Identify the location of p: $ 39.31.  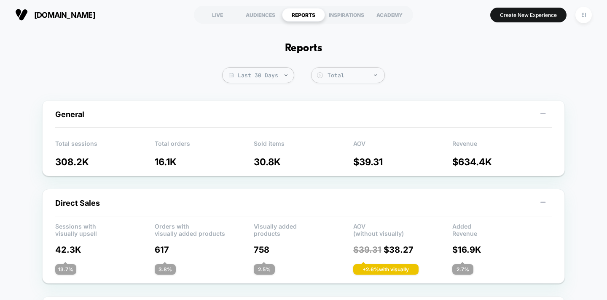
(403, 162).